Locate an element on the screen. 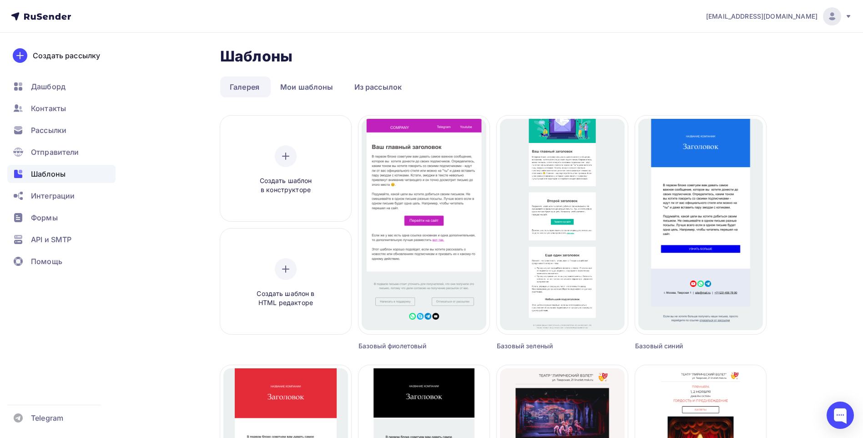 Image resolution: width=863 pixels, height=438 pixels. a: Дашборд is located at coordinates (61, 86).